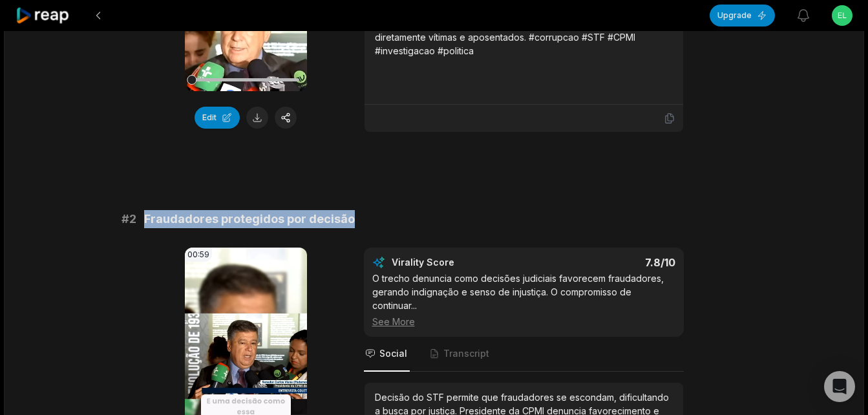  I want to click on button: Edit, so click(217, 117).